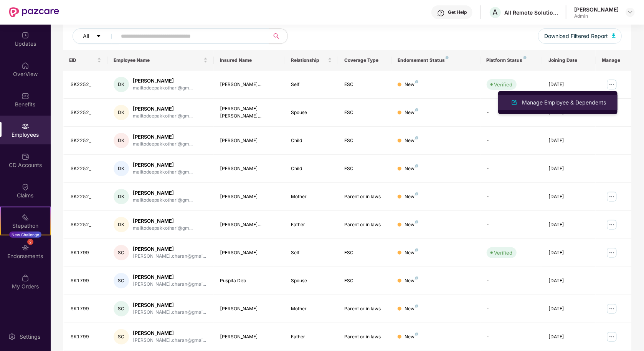 This screenshot has height=351, width=644. I want to click on th: Coverage Type, so click(365, 60).